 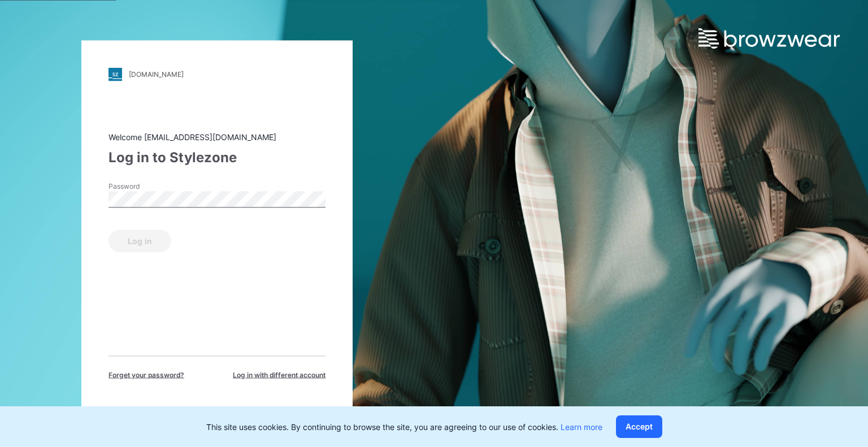 What do you see at coordinates (639, 426) in the screenshot?
I see `button: Accept` at bounding box center [639, 426].